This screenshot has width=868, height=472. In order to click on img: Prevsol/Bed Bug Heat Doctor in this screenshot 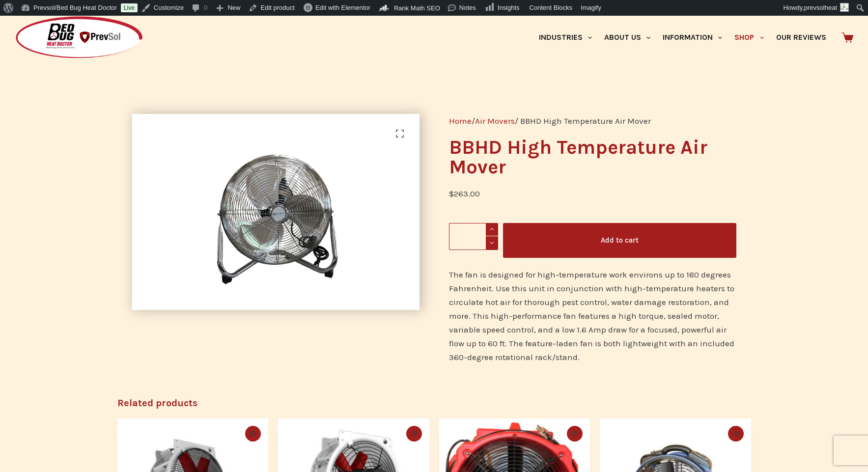, I will do `click(79, 38)`.